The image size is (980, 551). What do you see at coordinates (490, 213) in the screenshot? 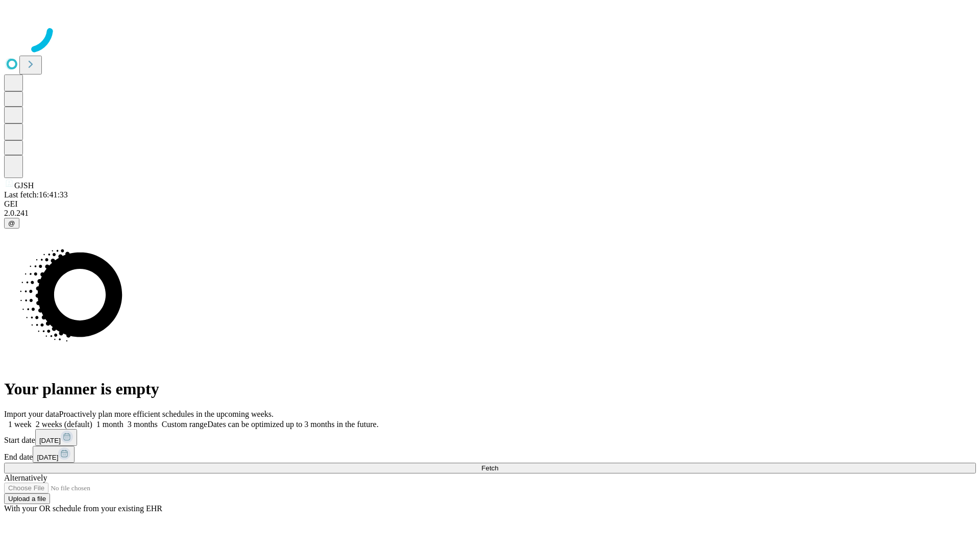
I see `div: 2.0.241` at bounding box center [490, 213].